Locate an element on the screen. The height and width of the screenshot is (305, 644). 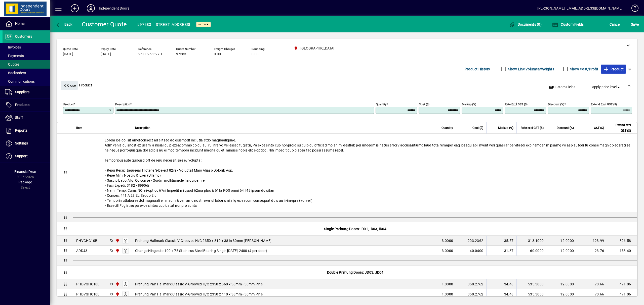
mat-label: Description is located at coordinates (122, 104).